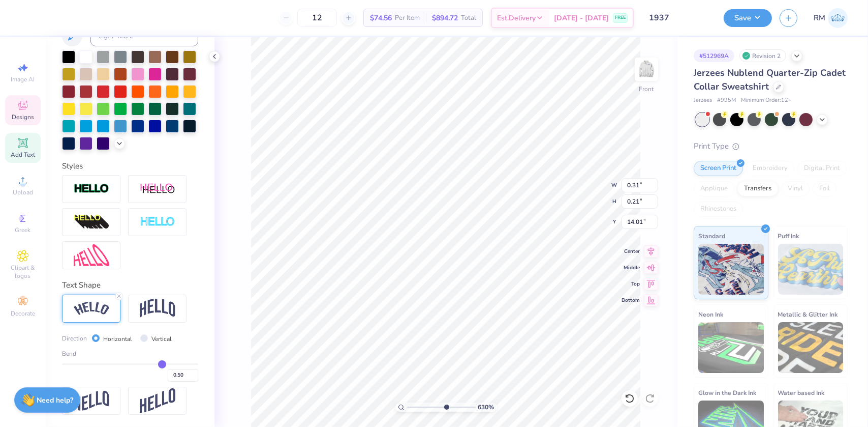 The height and width of the screenshot is (427, 868). What do you see at coordinates (445, 17) in the screenshot?
I see `span: $894.72` at bounding box center [445, 17].